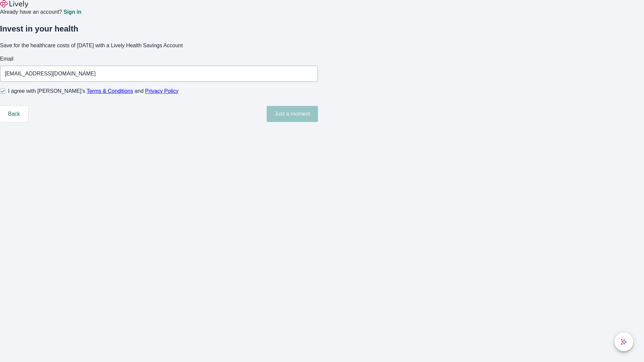  Describe the element at coordinates (624, 342) in the screenshot. I see `svg: Lively AI Assistant` at that location.